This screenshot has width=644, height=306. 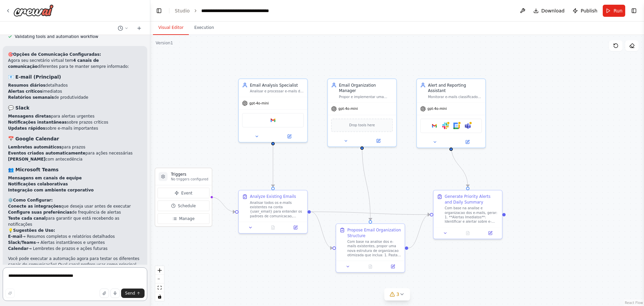 I want to click on strong: Alertas críticos, so click(x=25, y=92).